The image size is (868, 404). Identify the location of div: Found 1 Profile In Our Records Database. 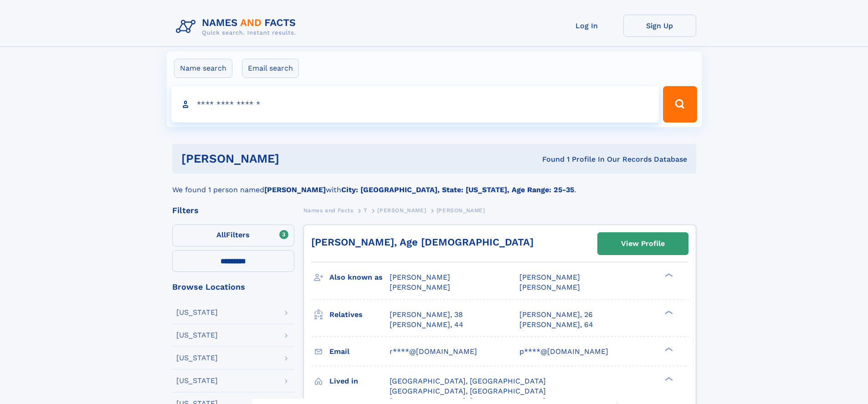
(549, 159).